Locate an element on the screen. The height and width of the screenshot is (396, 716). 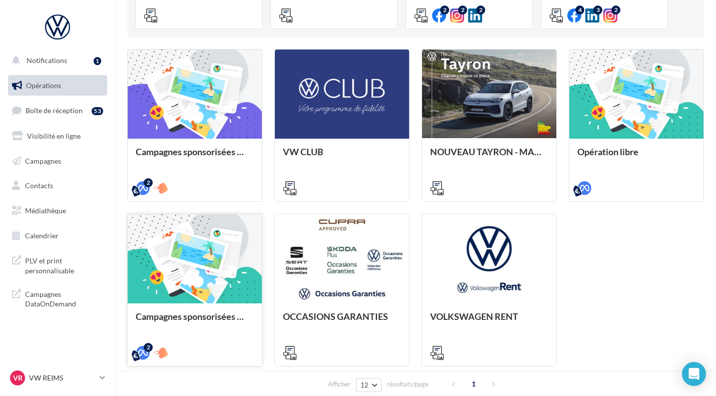
div: Campagnes sponsorisées OPO is located at coordinates (195, 321).